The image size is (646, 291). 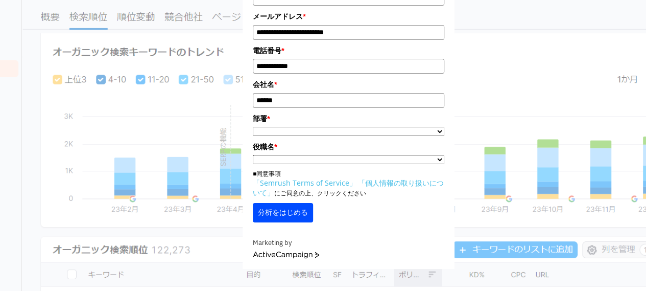 I want to click on button: 分析をはじめる, so click(x=283, y=213).